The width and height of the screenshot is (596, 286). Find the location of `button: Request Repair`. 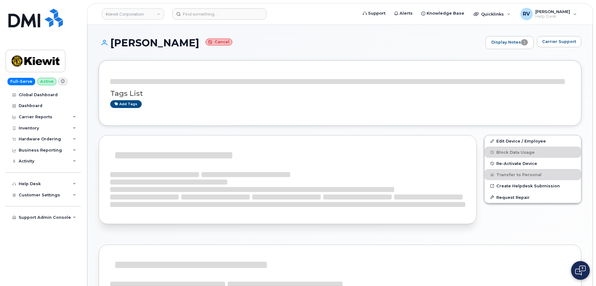

button: Request Repair is located at coordinates (532, 197).